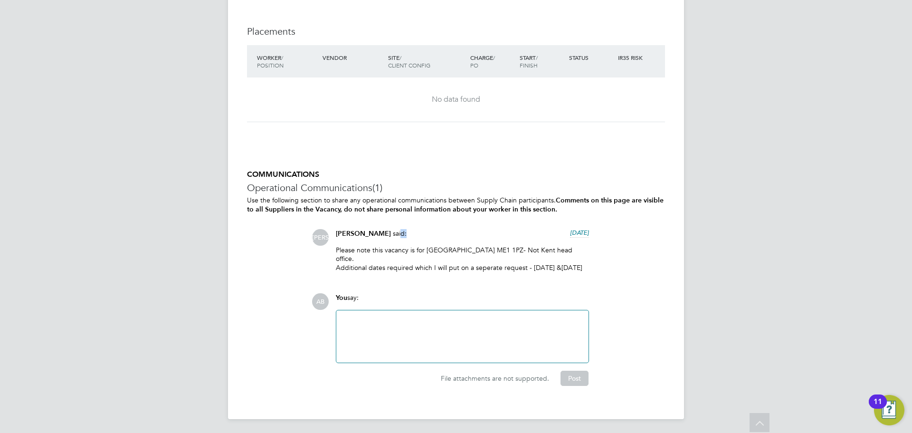 This screenshot has height=433, width=912. What do you see at coordinates (574, 378) in the screenshot?
I see `button: Post` at bounding box center [574, 378].